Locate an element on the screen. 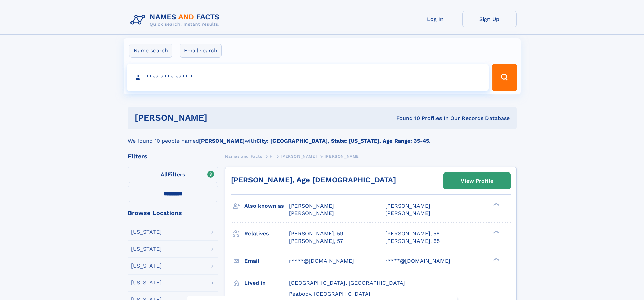  button: Search Button is located at coordinates (504, 77).